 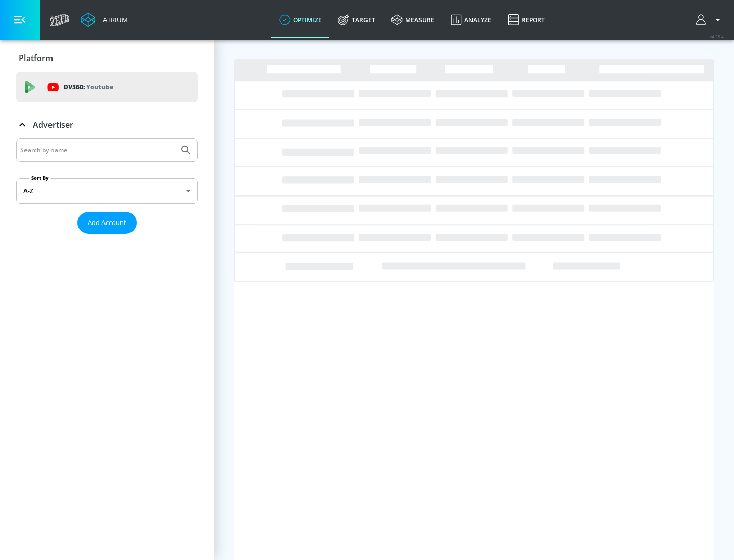 I want to click on p: DV360:, so click(x=88, y=87).